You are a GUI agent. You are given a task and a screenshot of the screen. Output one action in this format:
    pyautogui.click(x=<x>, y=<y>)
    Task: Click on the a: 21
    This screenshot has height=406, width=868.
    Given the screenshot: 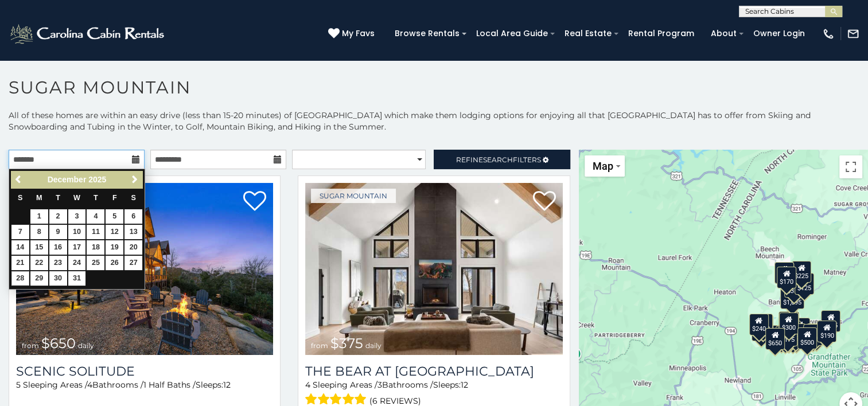 What is the action you would take?
    pyautogui.click(x=20, y=262)
    